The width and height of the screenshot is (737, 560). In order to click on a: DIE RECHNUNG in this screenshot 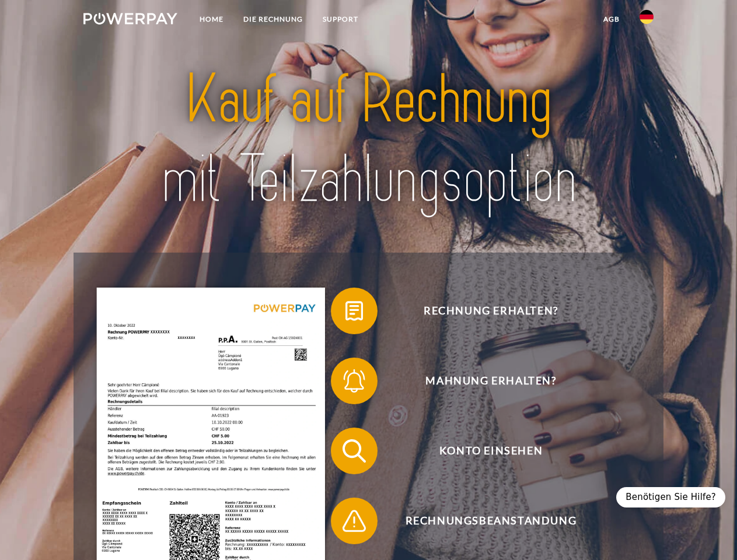, I will do `click(273, 19)`.